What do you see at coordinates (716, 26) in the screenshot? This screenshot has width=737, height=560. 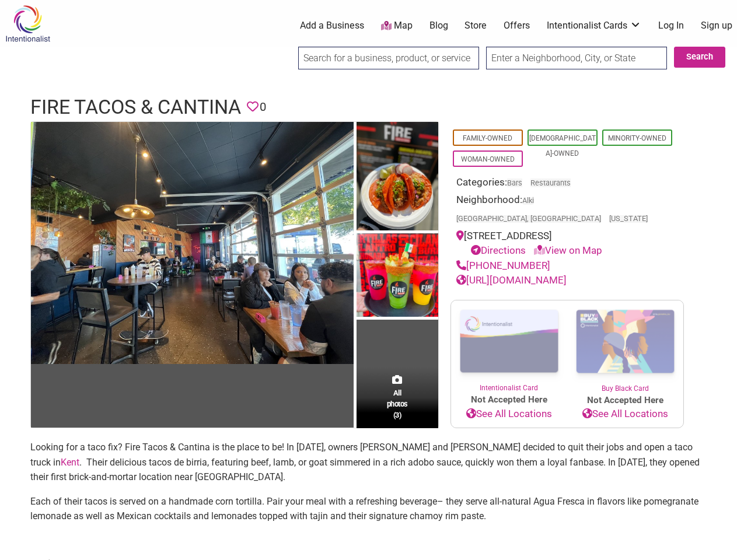 I see `a: Sign up` at bounding box center [716, 26].